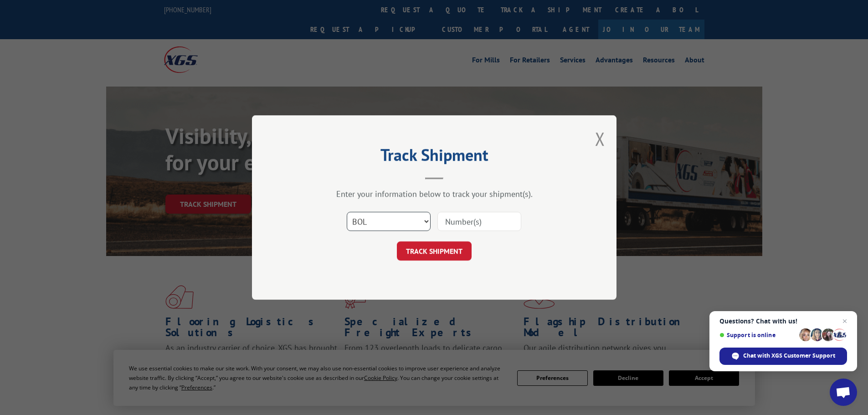 The width and height of the screenshot is (868, 415). Describe the element at coordinates (434, 251) in the screenshot. I see `button: TRACK SHIPMENT` at that location.